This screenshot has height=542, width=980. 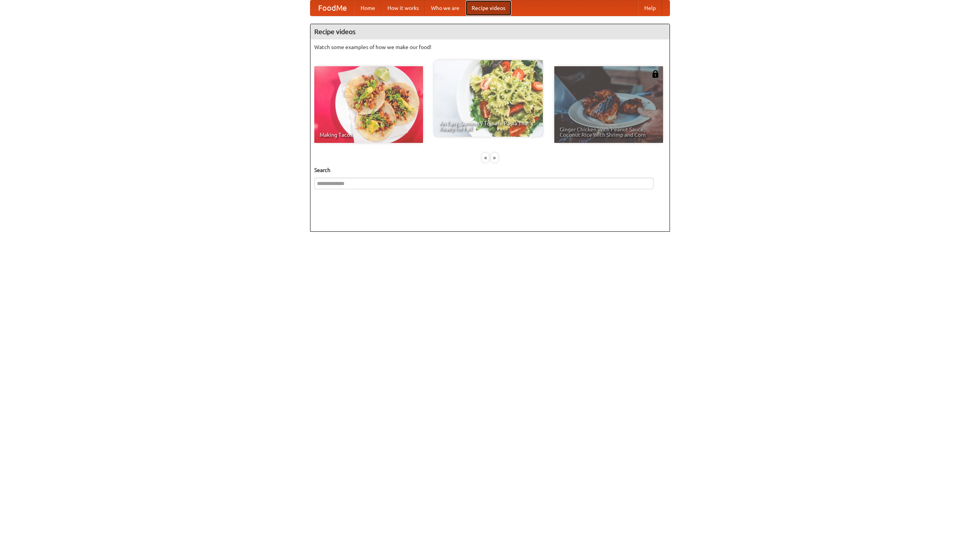 I want to click on span: Making Tacos, so click(x=368, y=135).